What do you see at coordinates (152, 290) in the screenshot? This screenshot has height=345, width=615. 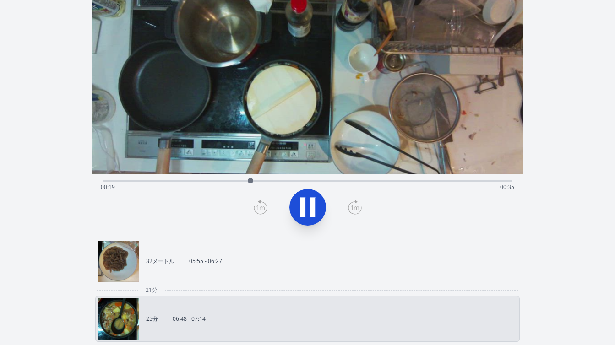 I see `font: 21分` at bounding box center [152, 290].